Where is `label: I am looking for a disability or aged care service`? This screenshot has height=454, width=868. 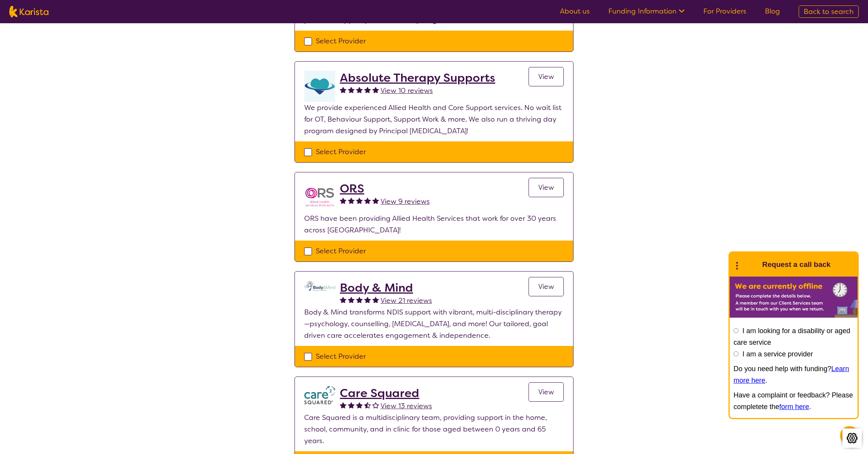 label: I am looking for a disability or aged care service is located at coordinates (792, 337).